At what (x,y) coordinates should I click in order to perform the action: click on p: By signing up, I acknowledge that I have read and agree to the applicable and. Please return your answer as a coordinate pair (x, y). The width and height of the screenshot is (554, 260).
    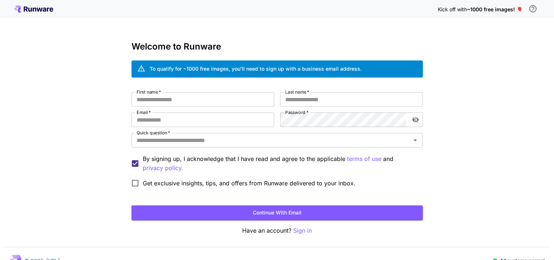
    Looking at the image, I should click on (280, 164).